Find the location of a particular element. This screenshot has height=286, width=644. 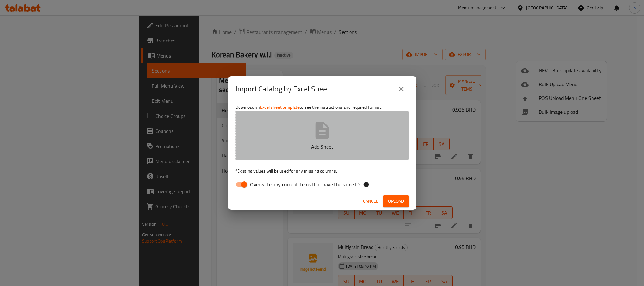

a: Excel sheet template is located at coordinates (279, 107).